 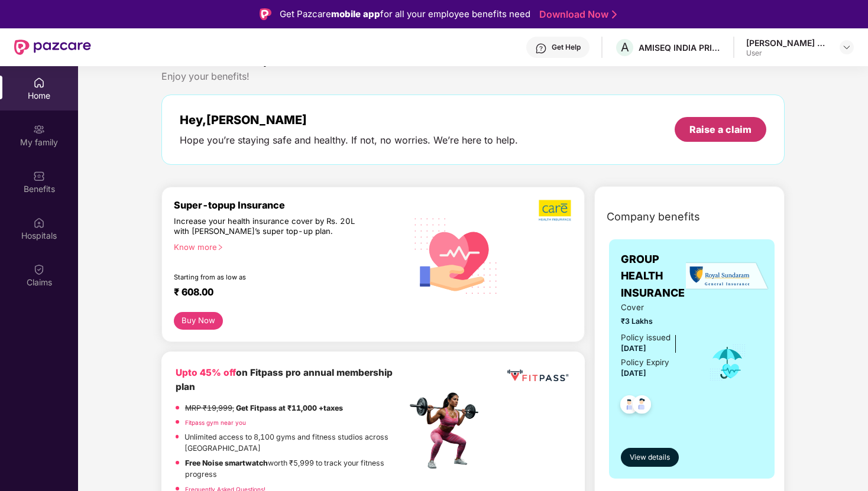 I want to click on img: New Pazcare Logo, so click(x=53, y=47).